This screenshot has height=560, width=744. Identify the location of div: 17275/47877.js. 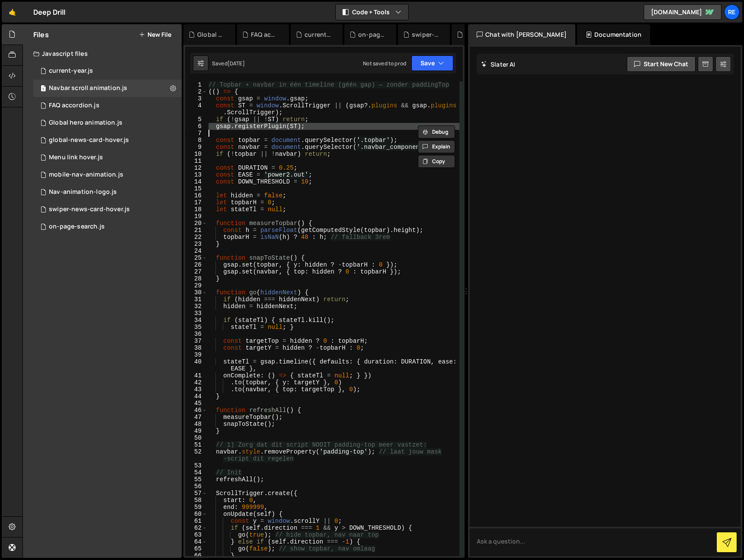
(108, 106).